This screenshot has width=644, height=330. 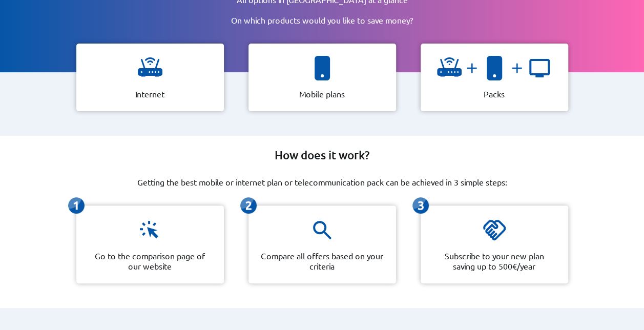 I want to click on img: icon representing a click, so click(x=150, y=230).